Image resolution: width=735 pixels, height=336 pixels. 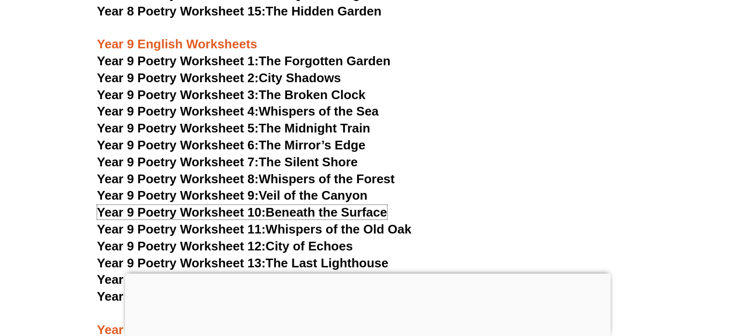 I want to click on span: Year 9 Poetry Worksheet 8:, so click(x=178, y=179).